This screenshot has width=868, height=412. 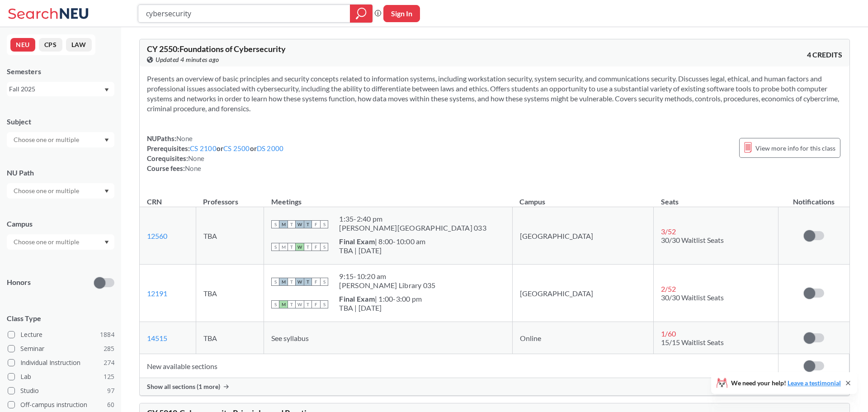 What do you see at coordinates (583, 197) in the screenshot?
I see `th: Campus` at bounding box center [583, 197].